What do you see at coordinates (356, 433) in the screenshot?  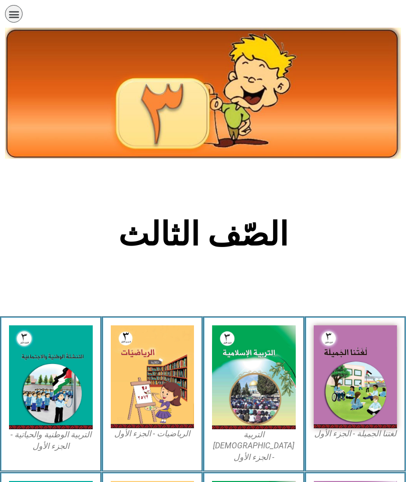 I see `figcaption: لغتنا الجميلة - الجزء الأول​` at bounding box center [356, 433].